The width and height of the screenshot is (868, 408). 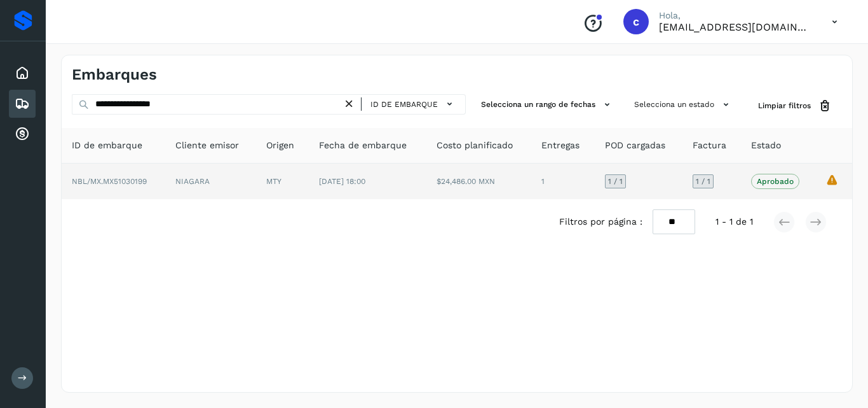 I want to click on div: Embarques, so click(x=23, y=104).